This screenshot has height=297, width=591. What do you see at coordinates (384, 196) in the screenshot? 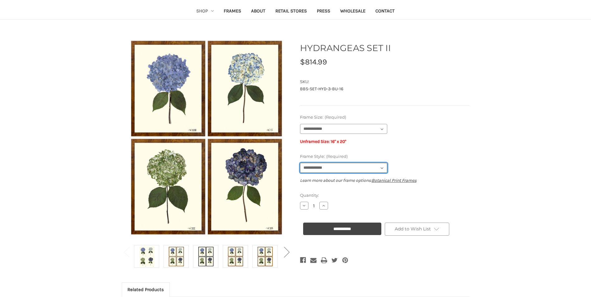
I see `label: Quantity:` at bounding box center [384, 196].